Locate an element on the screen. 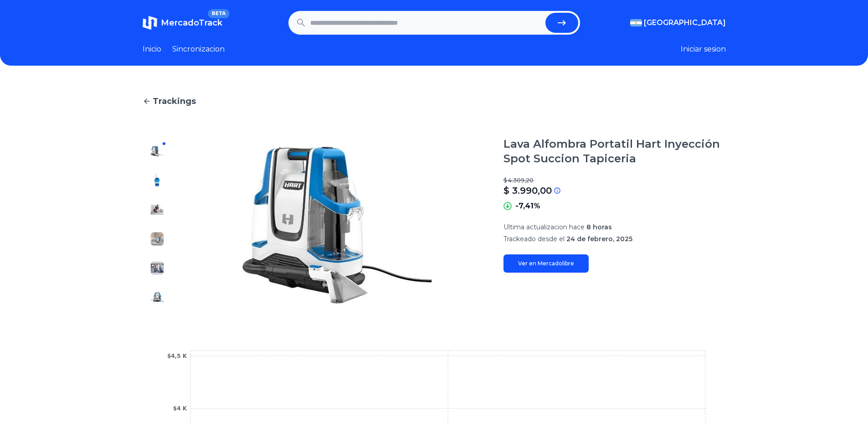 This screenshot has width=868, height=424. p: $ 3.990,00 is located at coordinates (527, 191).